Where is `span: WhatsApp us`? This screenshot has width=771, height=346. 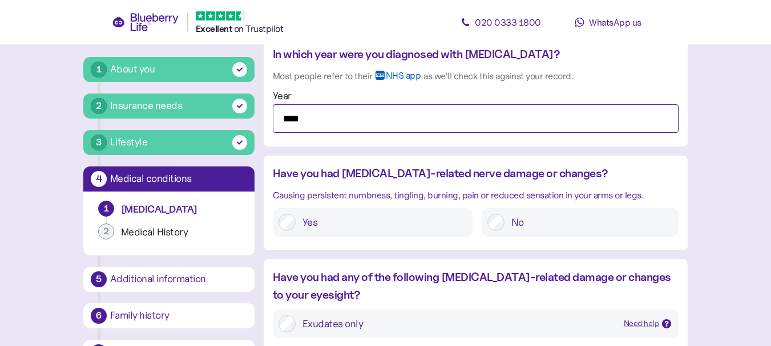 span: WhatsApp us is located at coordinates (615, 22).